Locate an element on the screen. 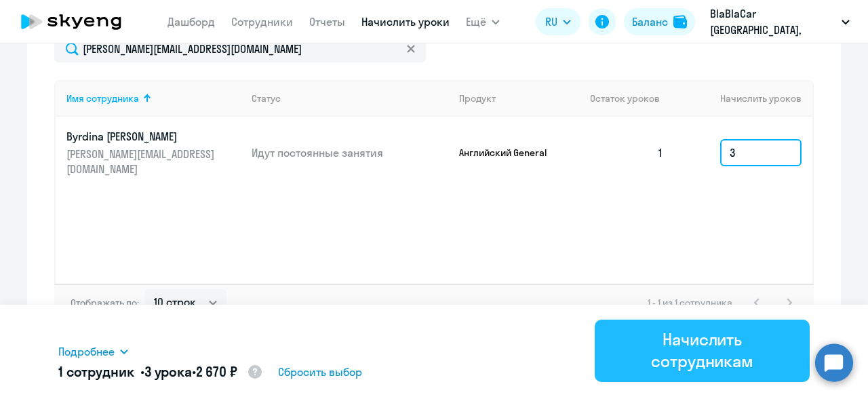 This screenshot has width=868, height=397. img: balance is located at coordinates (680, 22).